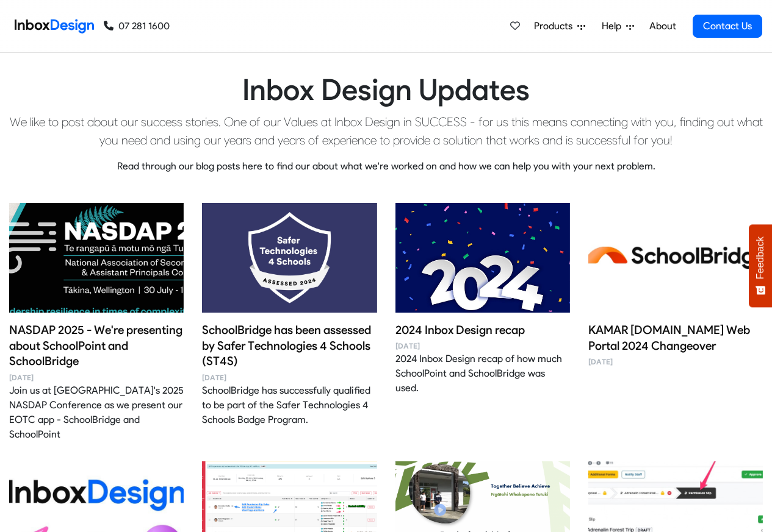 The height and width of the screenshot is (532, 772). I want to click on h1: Inbox Design Updates, so click(385, 90).